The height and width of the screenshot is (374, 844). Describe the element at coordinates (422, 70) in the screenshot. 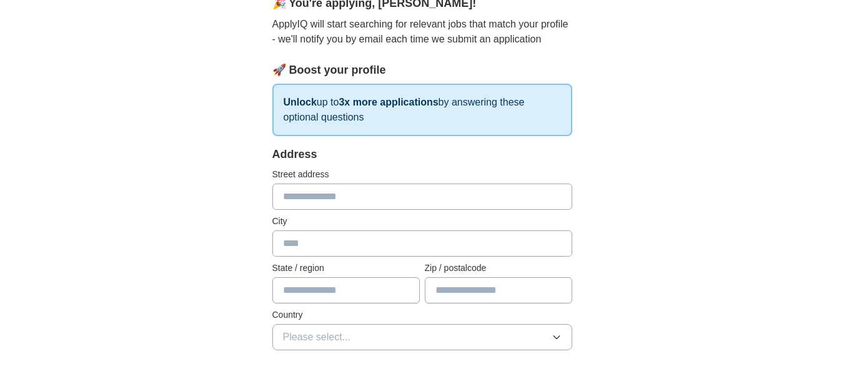

I see `div: 🚀 Boost your profile` at that location.